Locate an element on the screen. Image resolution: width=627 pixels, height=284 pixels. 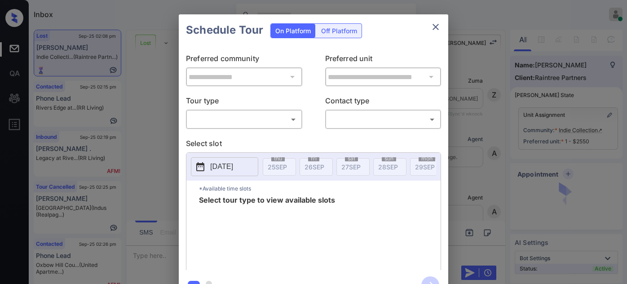
div: On Platform is located at coordinates (293, 31).